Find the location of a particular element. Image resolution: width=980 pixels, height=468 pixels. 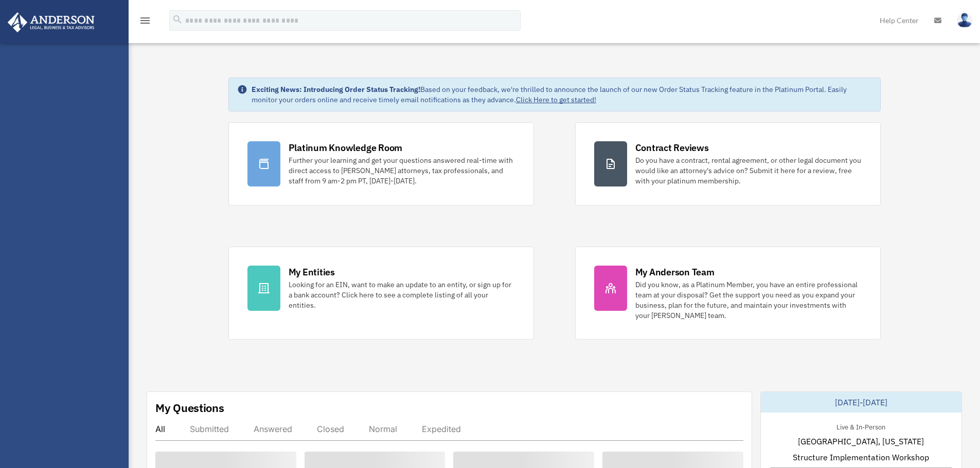

a: My Anderson Team Did you know, as a Platinum Member, you have an entire professional team at your... is located at coordinates (727, 294).